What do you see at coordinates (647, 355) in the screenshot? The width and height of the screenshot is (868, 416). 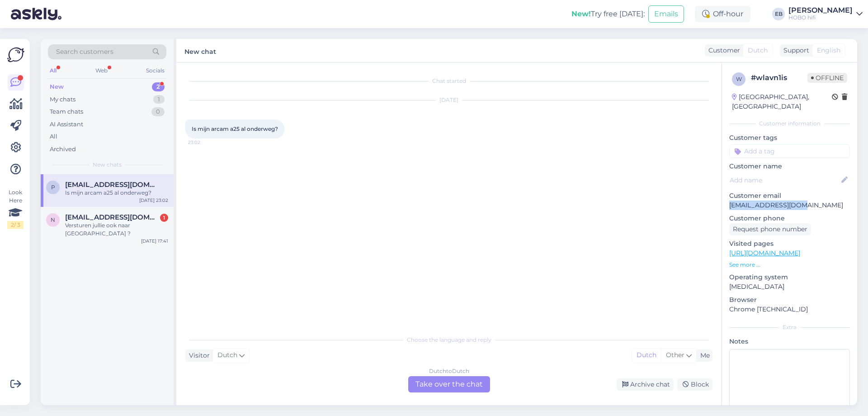 I see `div: Dutch` at bounding box center [647, 355].